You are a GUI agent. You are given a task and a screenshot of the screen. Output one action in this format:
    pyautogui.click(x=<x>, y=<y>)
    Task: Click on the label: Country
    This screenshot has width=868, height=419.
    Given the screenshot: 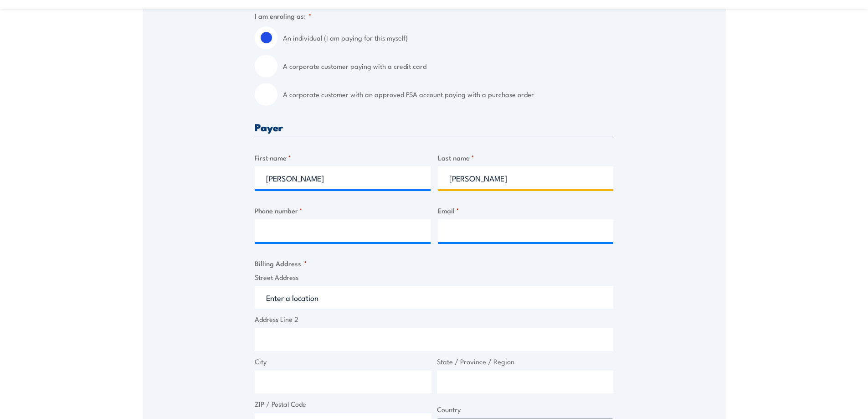 What is the action you would take?
    pyautogui.click(x=525, y=409)
    